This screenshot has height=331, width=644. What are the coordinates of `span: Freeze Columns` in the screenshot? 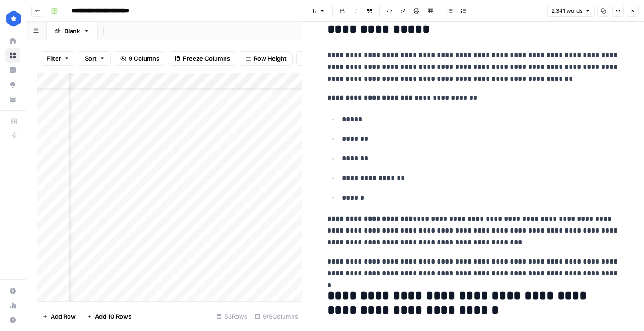 It's located at (206, 59).